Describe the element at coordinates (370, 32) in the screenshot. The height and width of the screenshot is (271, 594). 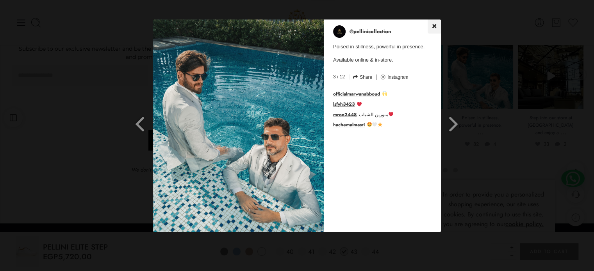
I see `p: @pellinicollection` at that location.